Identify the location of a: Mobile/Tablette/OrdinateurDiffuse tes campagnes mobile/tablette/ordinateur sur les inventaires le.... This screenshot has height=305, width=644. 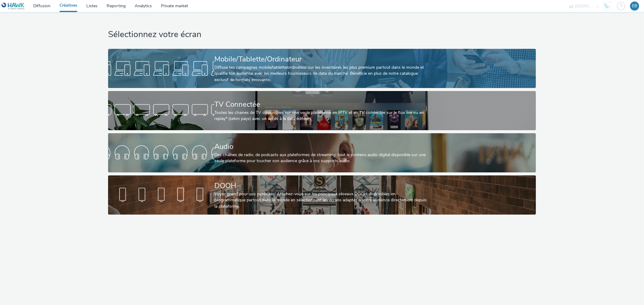
(322, 69).